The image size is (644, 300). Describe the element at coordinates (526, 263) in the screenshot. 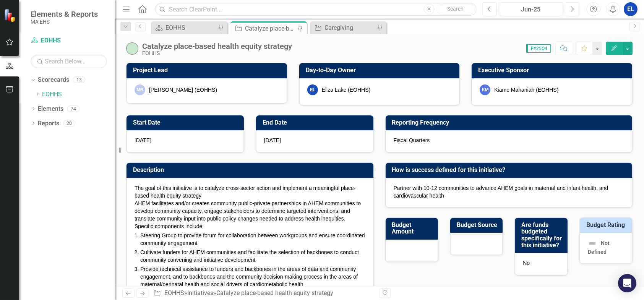

I see `span: No` at that location.